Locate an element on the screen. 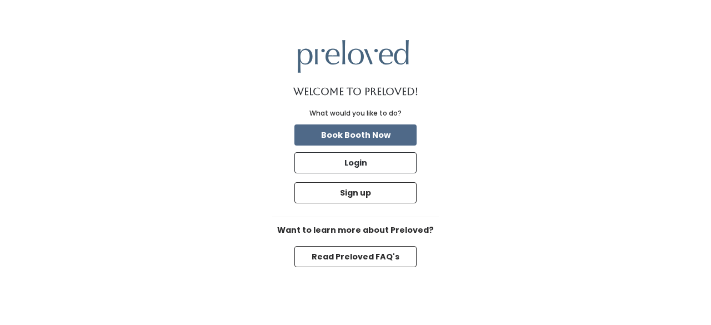 This screenshot has height=325, width=711. button: Login is located at coordinates (355, 163).